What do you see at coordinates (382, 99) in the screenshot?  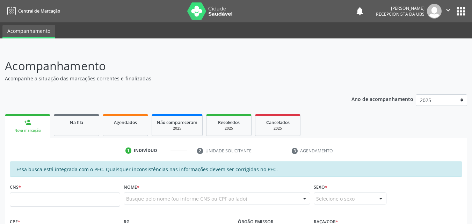 I see `p: Ano de acompanhamento` at bounding box center [382, 99].